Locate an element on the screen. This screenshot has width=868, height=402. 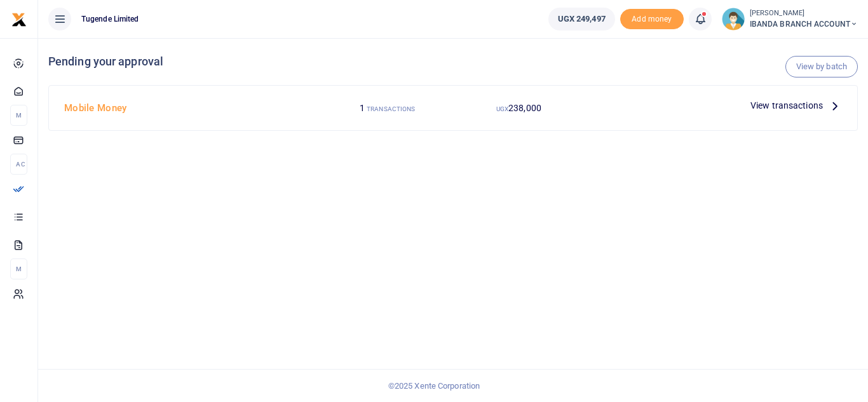
small: UGX is located at coordinates (502, 109).